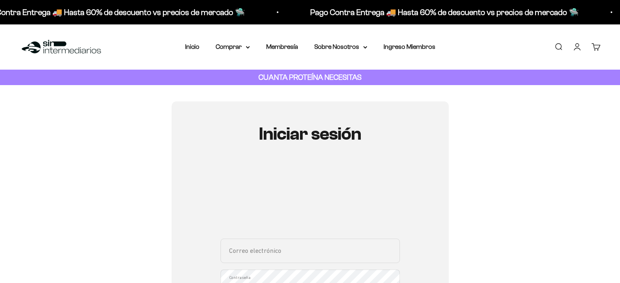  Describe the element at coordinates (341, 47) in the screenshot. I see `summary: Sobre Nosotros` at that location.